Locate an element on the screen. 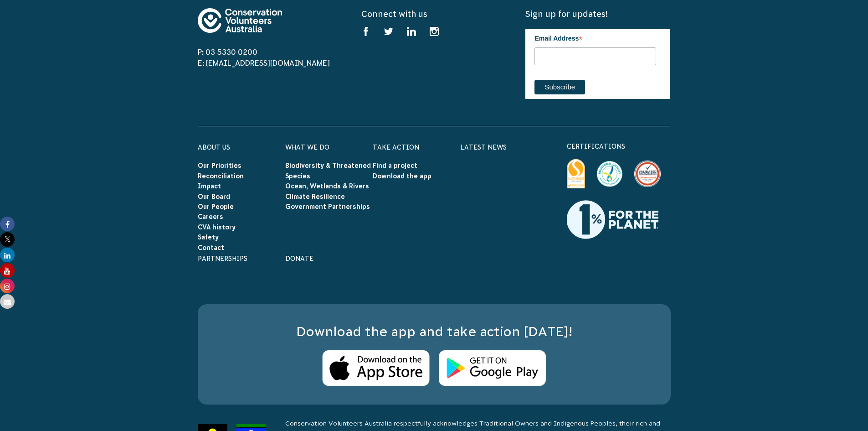  a: CVA history is located at coordinates (217, 227).